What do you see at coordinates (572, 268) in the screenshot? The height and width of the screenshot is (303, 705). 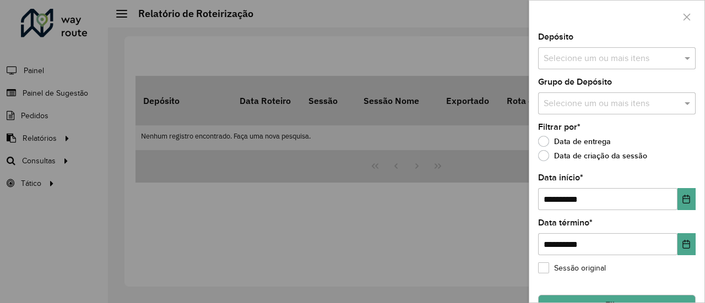 I see `label: Sessão original` at bounding box center [572, 268].